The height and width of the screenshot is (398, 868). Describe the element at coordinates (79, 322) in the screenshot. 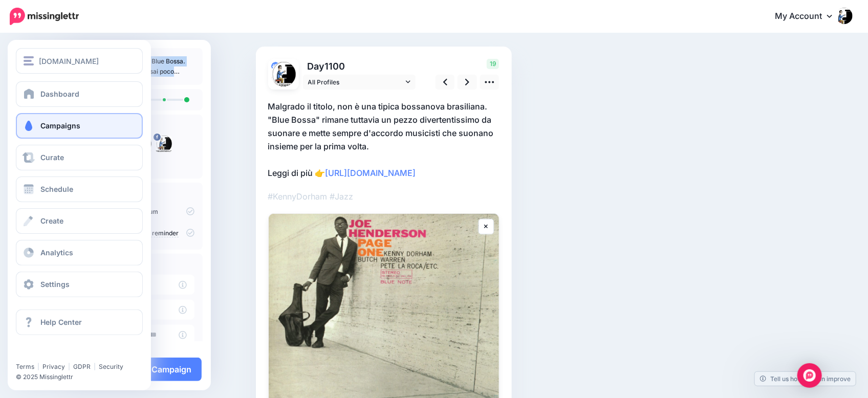

I see `a: Help Center` at that location.